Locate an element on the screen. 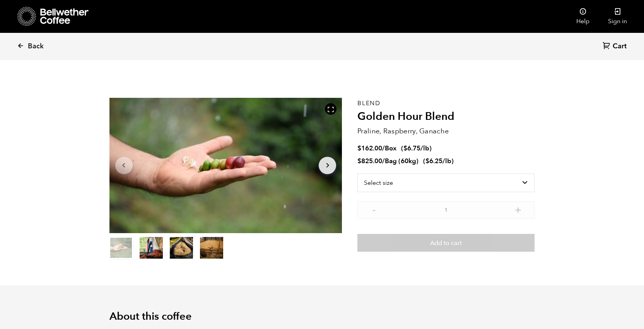  p: Praline, Raspberry, Ganache is located at coordinates (446, 131).